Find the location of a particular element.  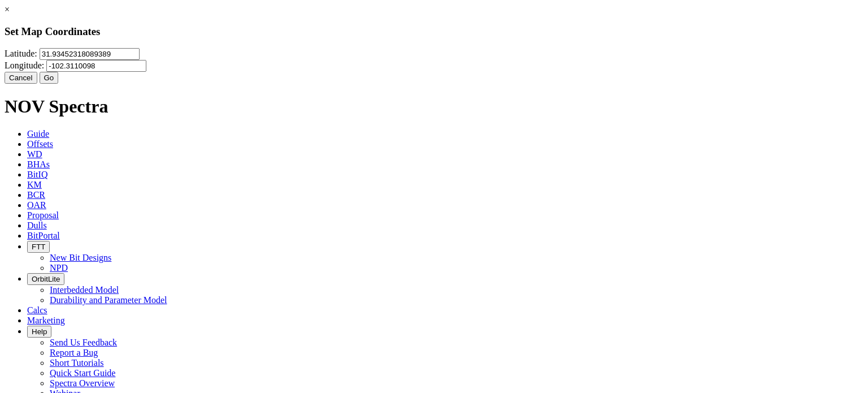

button: Go is located at coordinates (49, 77).